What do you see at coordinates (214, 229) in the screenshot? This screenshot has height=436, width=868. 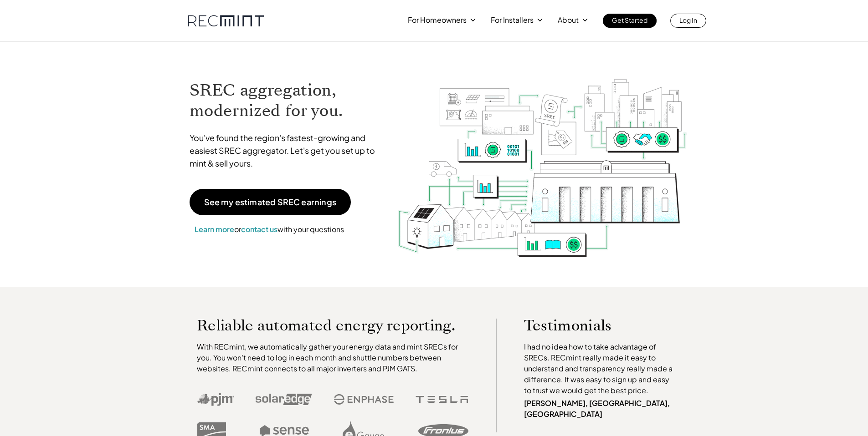 I see `span: Learn more` at bounding box center [214, 229].